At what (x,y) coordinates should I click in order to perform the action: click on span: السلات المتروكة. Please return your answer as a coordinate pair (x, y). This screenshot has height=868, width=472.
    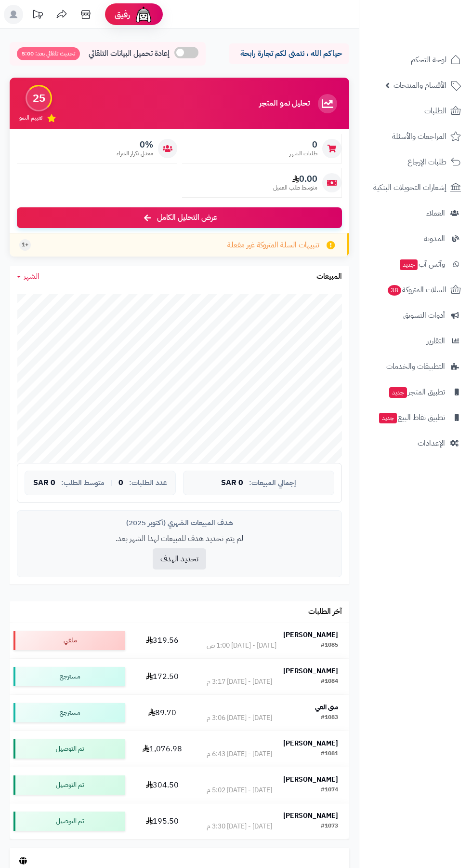
    Looking at the image, I should click on (417, 290).